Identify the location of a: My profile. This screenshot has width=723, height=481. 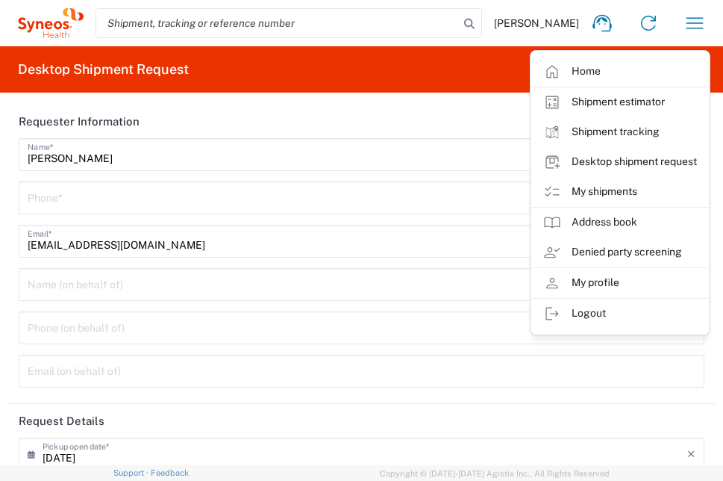
(620, 283).